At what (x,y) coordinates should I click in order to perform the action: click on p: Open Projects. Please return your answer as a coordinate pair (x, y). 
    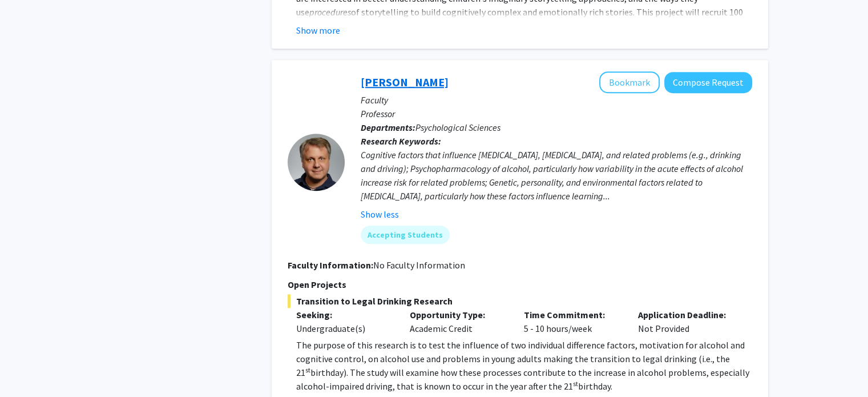
    Looking at the image, I should click on (520, 284).